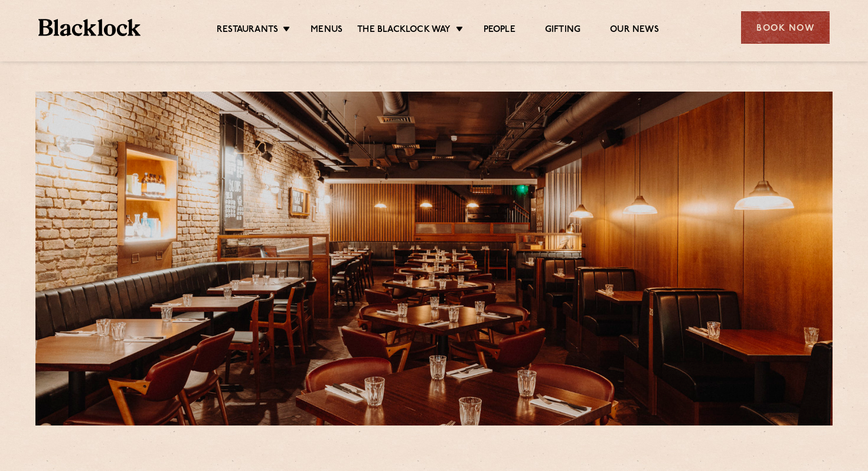  I want to click on a: Gifting, so click(563, 31).